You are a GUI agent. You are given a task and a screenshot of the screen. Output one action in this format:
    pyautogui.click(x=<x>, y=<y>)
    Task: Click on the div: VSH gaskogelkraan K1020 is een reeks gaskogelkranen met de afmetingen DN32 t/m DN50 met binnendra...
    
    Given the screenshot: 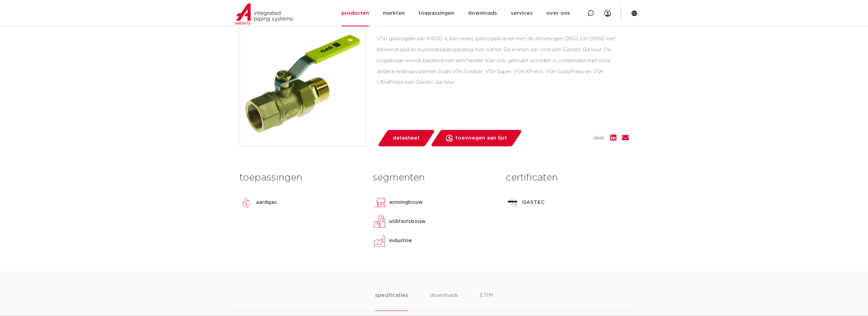 What is the action you would take?
    pyautogui.click(x=503, y=60)
    